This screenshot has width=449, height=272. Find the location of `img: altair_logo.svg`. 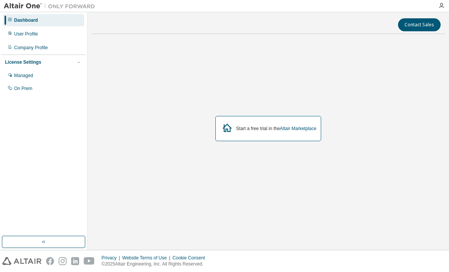

img: altair_logo.svg is located at coordinates (22, 261).